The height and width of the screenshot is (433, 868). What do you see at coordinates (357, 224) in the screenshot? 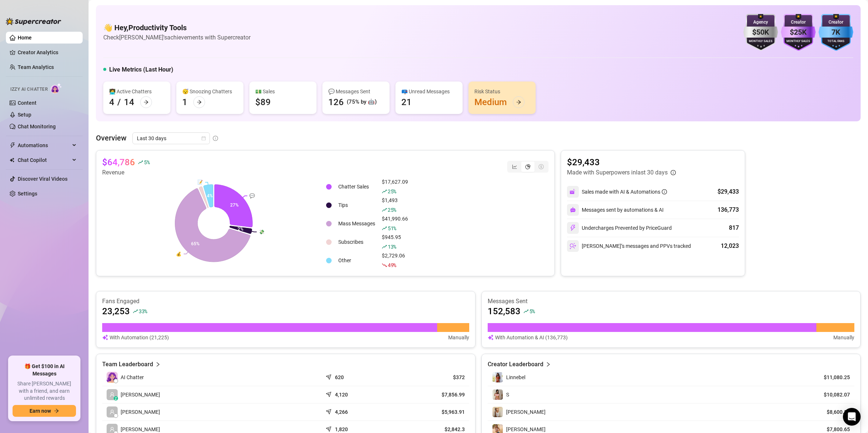
I see `td: Mass Messages` at bounding box center [357, 224].